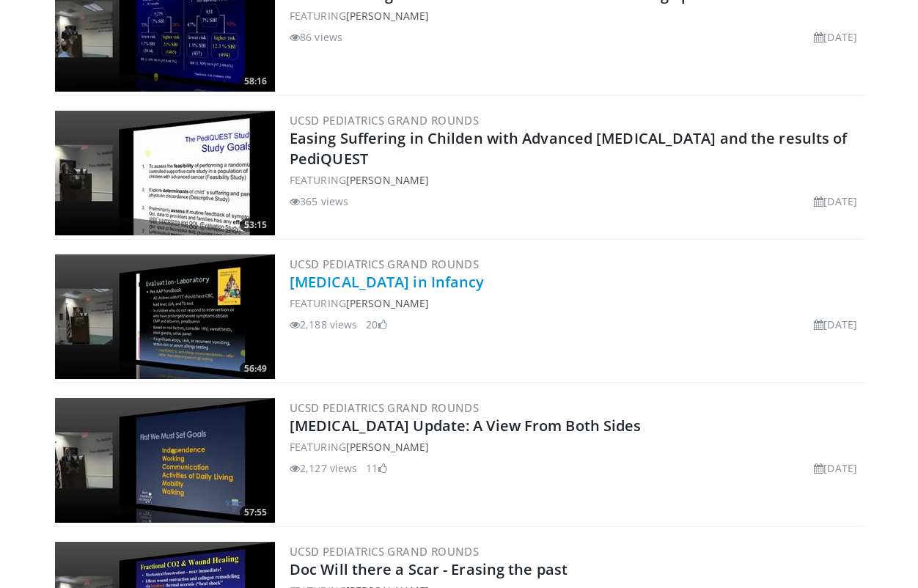 The image size is (918, 588). What do you see at coordinates (323, 324) in the screenshot?
I see `li: 2,188 views` at bounding box center [323, 324].